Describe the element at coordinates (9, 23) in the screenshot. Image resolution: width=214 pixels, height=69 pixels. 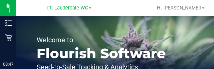
I see `inline-svg: Inventory` at that location.